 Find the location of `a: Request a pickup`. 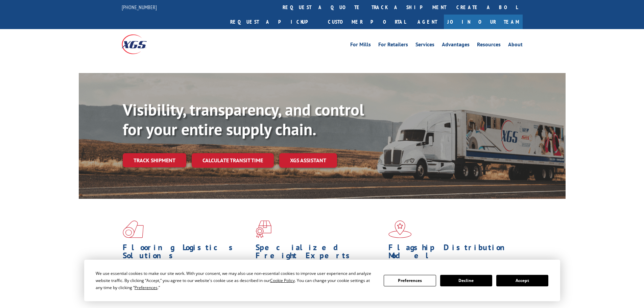

a: Request a pickup is located at coordinates (274, 22).